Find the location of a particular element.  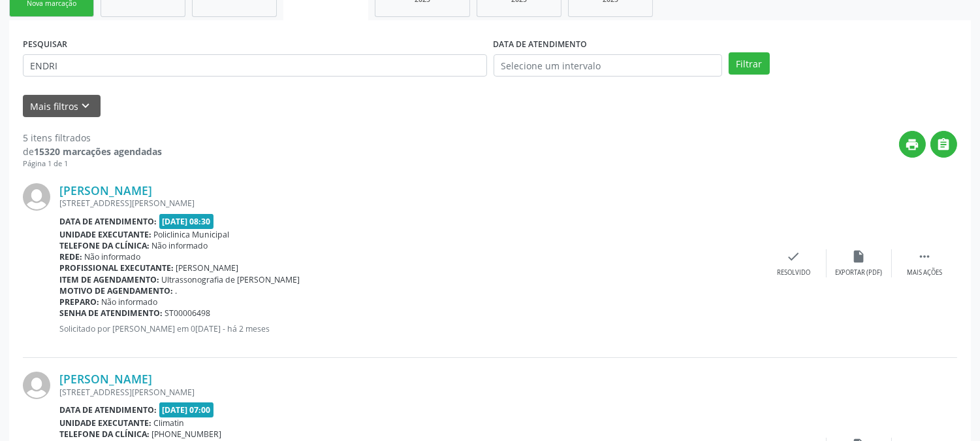

input: Nome, CNS is located at coordinates (255, 65).